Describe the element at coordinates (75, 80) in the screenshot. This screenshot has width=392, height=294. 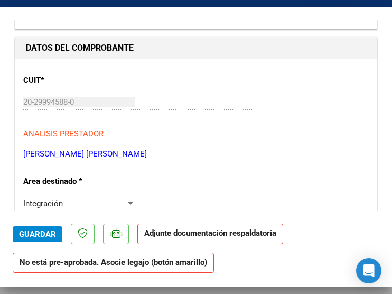
I see `p: CUIT` at that location.